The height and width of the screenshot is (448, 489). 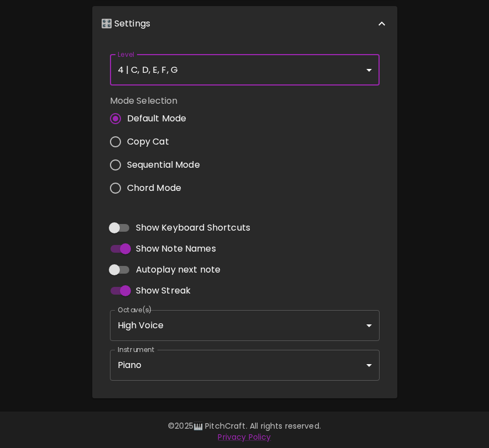 What do you see at coordinates (126, 54) in the screenshot?
I see `label: Level` at bounding box center [126, 54].